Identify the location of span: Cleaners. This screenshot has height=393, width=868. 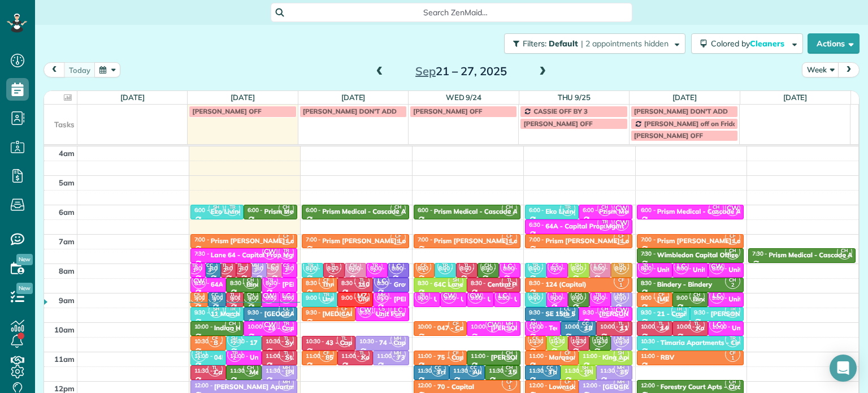
(768, 44).